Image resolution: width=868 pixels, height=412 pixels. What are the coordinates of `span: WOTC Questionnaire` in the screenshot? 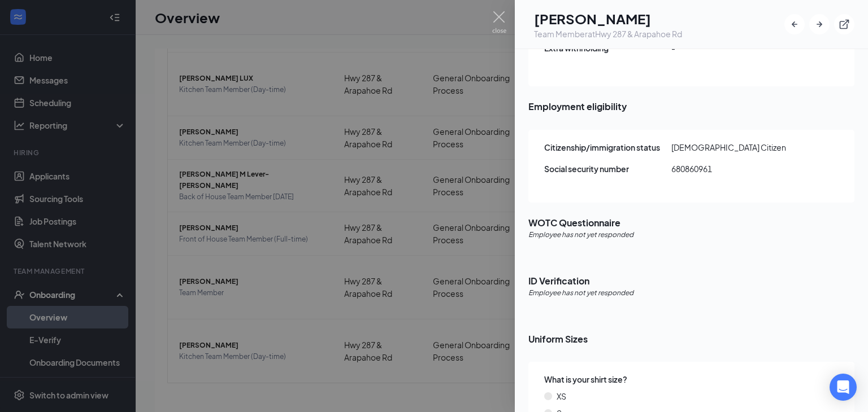 It's located at (691, 223).